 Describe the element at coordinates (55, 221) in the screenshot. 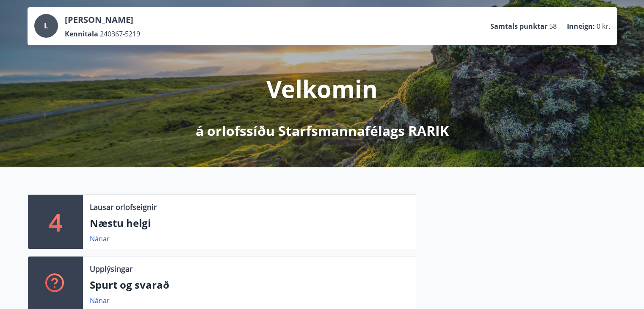

I see `p: 4` at that location.